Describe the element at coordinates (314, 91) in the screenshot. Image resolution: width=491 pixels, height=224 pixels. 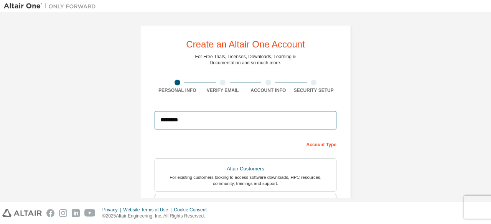
I see `div: Security Setup` at that location.